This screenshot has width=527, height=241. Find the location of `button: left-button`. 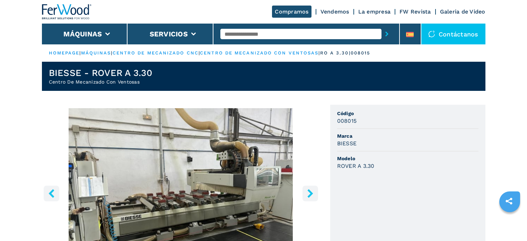

button: left-button is located at coordinates (51, 193).